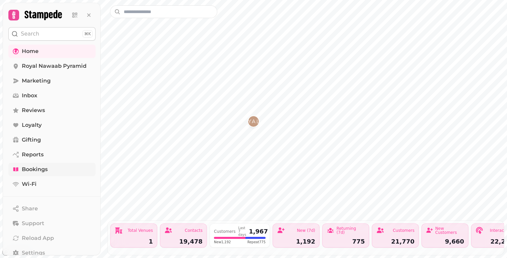  What do you see at coordinates (52, 238) in the screenshot?
I see `button: Reload App` at bounding box center [52, 238].